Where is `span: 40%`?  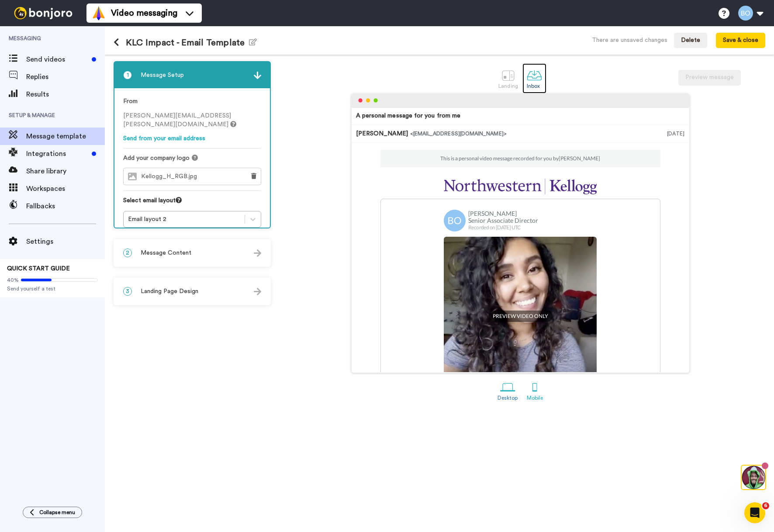
span: 40% is located at coordinates (12, 280).